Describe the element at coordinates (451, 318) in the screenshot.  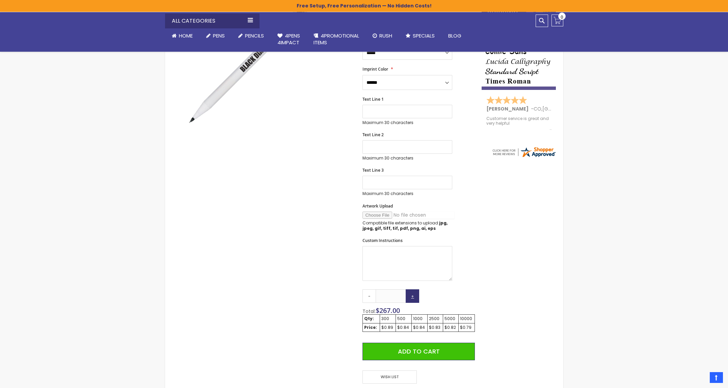
I see `div: 5000` at that location.